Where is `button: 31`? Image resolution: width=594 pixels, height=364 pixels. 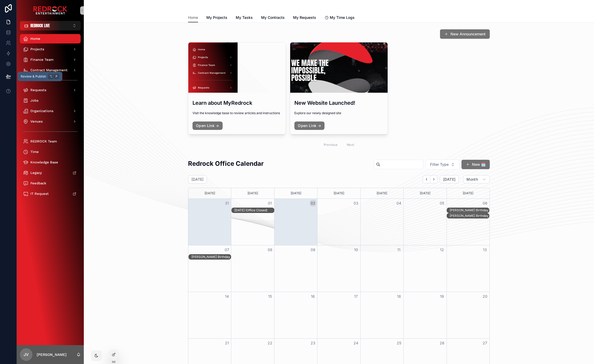 button: 31 is located at coordinates (227, 203).